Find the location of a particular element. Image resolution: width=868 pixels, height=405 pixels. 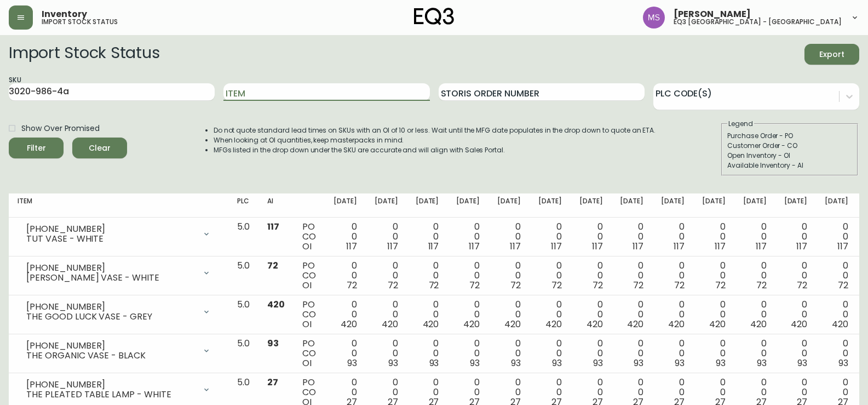

span: Inventory is located at coordinates (64, 14).